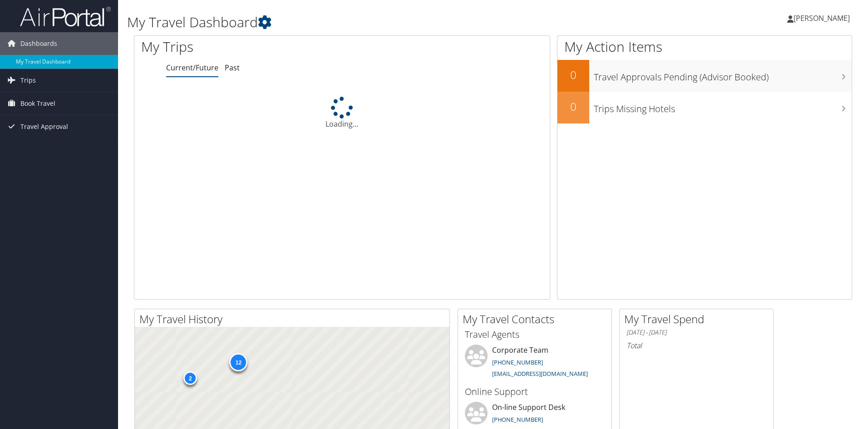 This screenshot has height=429, width=868. Describe the element at coordinates (704, 107) in the screenshot. I see `a: 0Trips Missing Hotels` at that location.